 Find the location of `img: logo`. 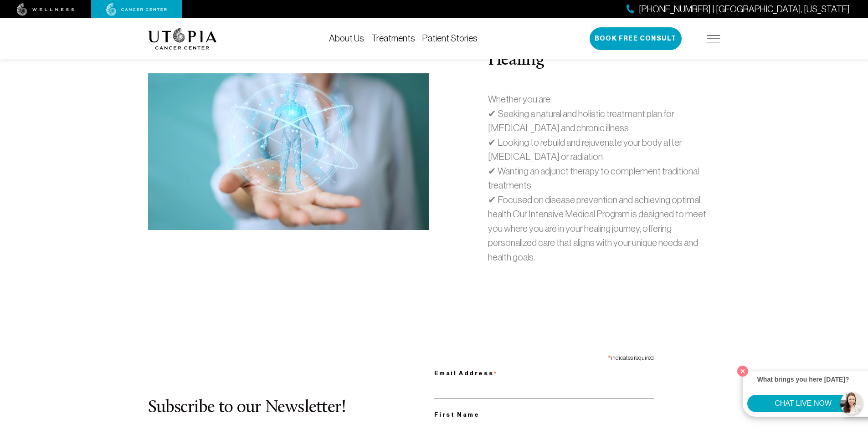

img: logo is located at coordinates (182, 38).